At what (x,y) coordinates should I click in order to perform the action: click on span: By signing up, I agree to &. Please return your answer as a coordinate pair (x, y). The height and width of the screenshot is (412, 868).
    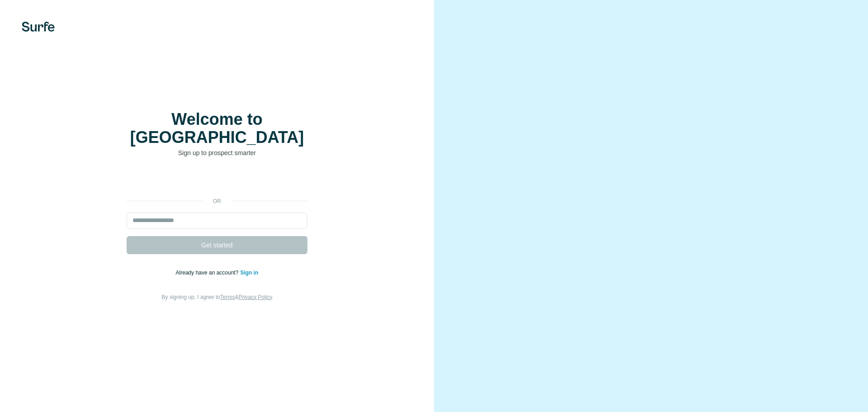
    Looking at the image, I should click on (217, 297).